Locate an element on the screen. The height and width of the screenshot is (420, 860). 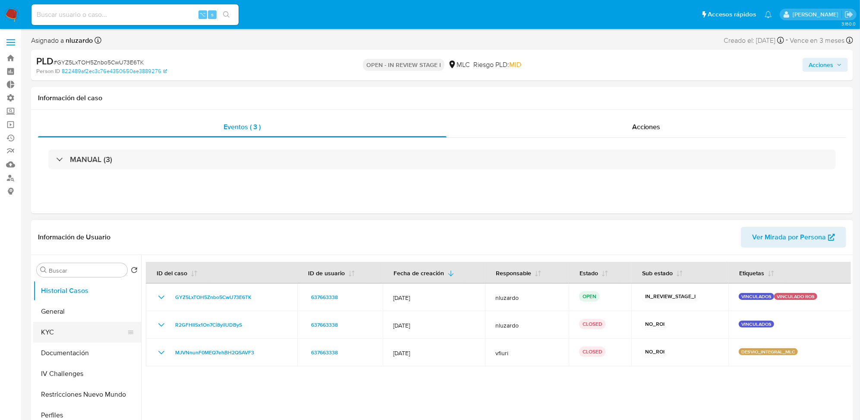
button: General is located at coordinates (87, 311).